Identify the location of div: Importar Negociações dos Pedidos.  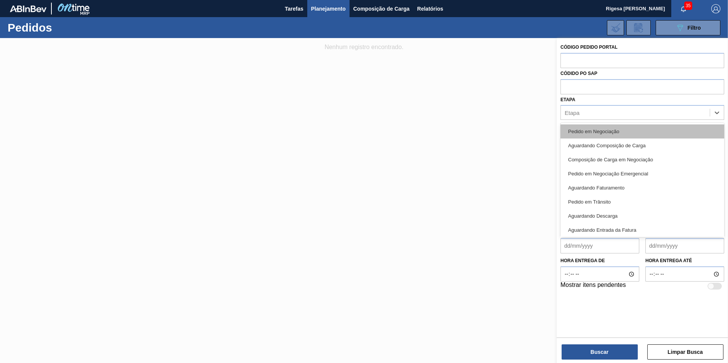
(616, 28).